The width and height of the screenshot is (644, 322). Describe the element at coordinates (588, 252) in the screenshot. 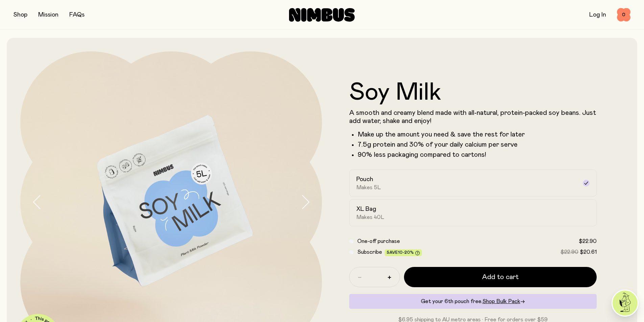

I see `span: $20.61` at that location.